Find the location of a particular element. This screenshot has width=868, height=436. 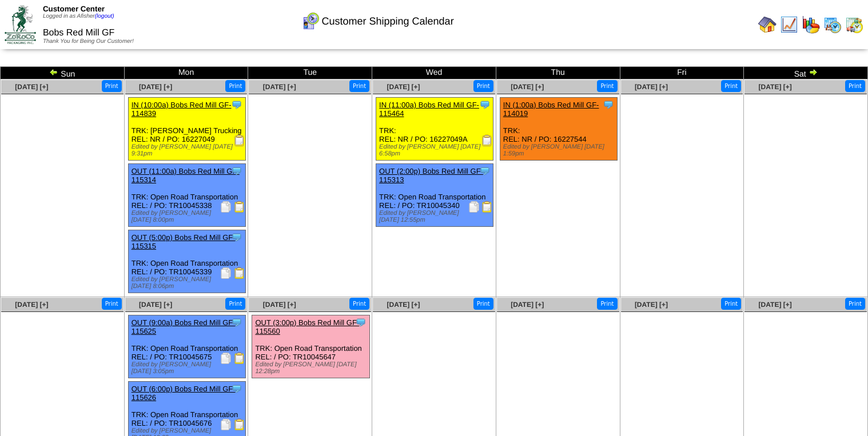

div: TRK: Open Road Transportation REL: / PO: TR10045647 is located at coordinates (311, 347).